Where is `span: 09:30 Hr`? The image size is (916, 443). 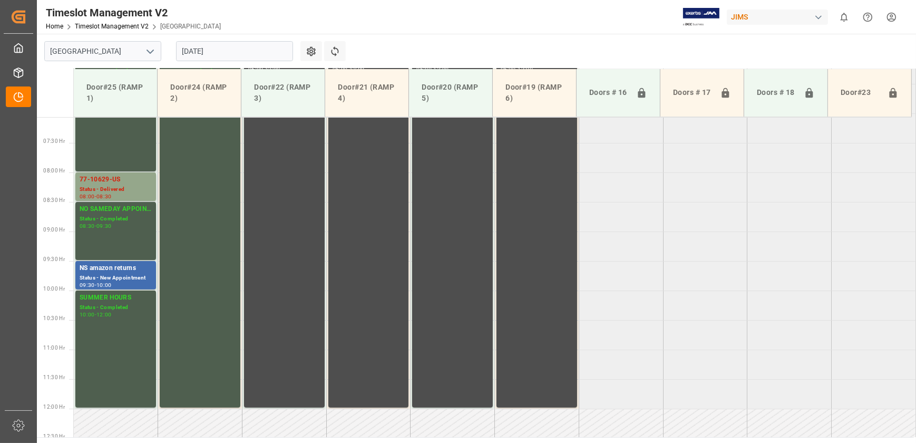
span: 09:30 Hr is located at coordinates (54, 259).